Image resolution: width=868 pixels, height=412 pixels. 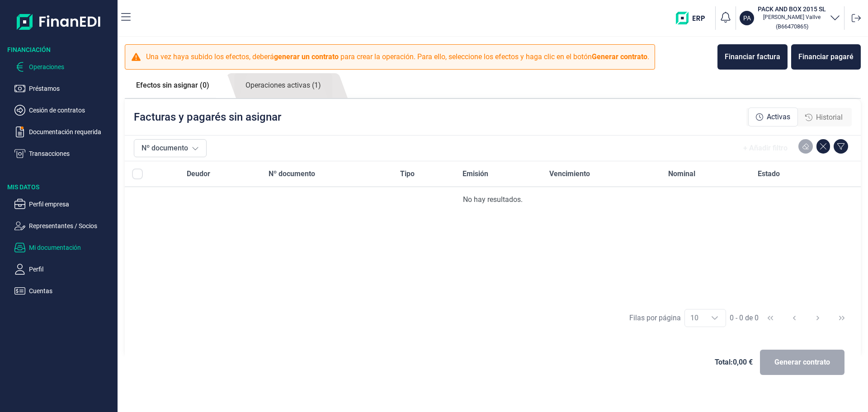 What do you see at coordinates (778, 117) in the screenshot?
I see `span: Activas` at bounding box center [778, 117].